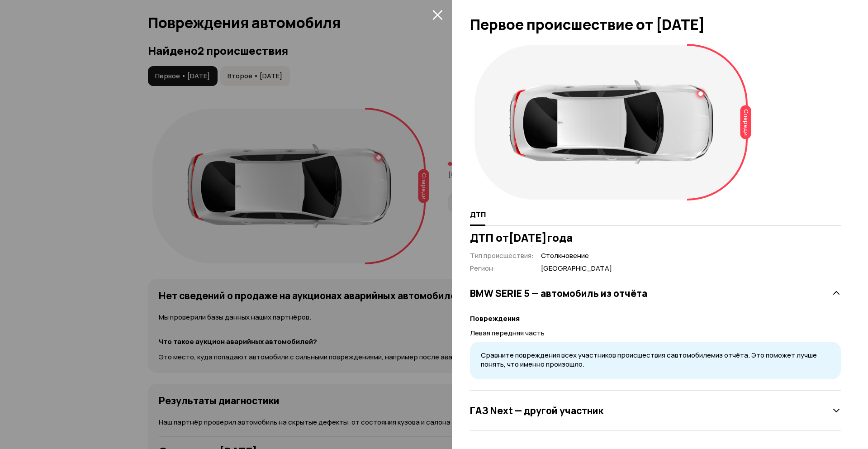  I want to click on button: закрыть, so click(437, 14).